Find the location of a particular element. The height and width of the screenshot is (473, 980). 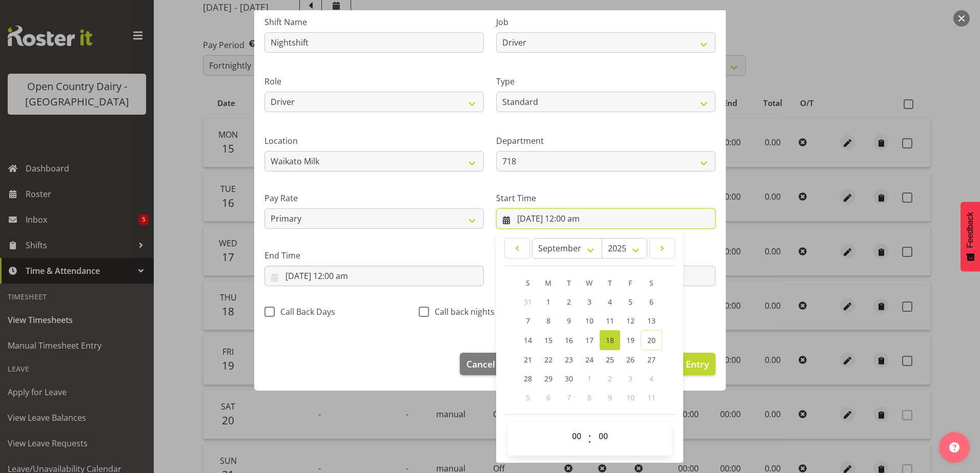

span: 20 is located at coordinates (651, 340).